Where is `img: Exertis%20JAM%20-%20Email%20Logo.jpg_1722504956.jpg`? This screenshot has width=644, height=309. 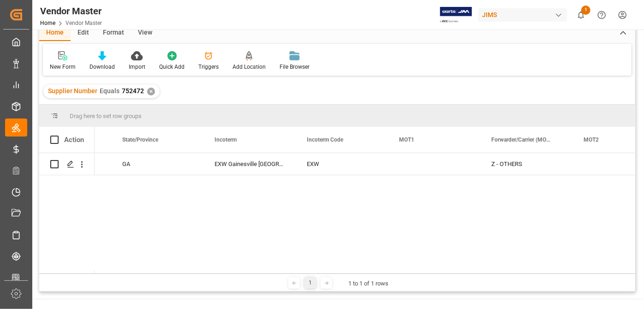
img: Exertis%20JAM%20-%20Email%20Logo.jpg_1722504956.jpg is located at coordinates (456, 15).